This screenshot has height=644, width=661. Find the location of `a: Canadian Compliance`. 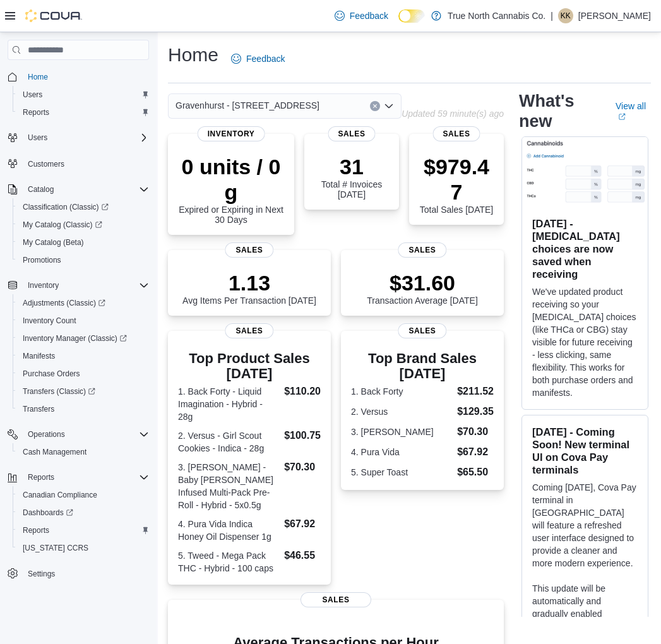

a: Canadian Compliance is located at coordinates (60, 495).